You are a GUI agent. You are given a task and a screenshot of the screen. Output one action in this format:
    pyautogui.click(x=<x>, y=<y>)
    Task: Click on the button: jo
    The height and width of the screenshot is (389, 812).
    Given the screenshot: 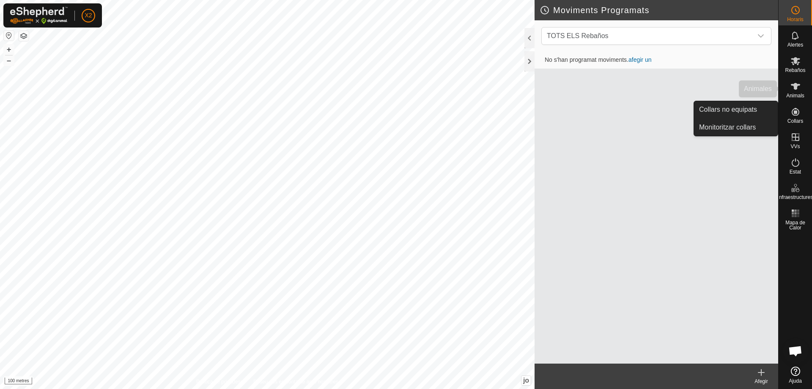 What is the action you would take?
    pyautogui.click(x=526, y=380)
    